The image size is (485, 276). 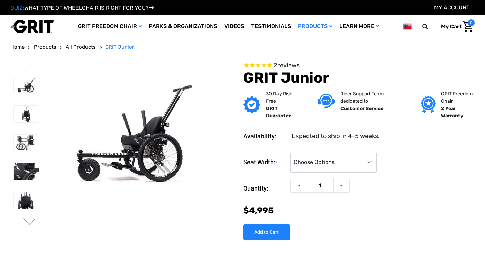 I want to click on img: Grit freedom, so click(x=428, y=105).